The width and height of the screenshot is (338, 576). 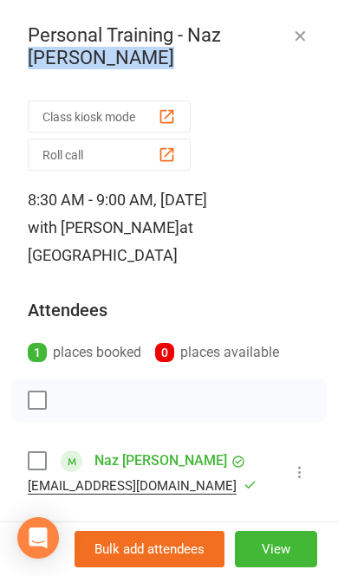 I want to click on button: Bulk add attendees, so click(x=149, y=550).